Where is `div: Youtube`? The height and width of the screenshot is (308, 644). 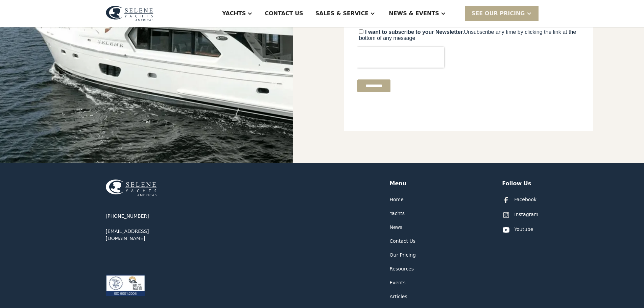 div: Youtube is located at coordinates (524, 229).